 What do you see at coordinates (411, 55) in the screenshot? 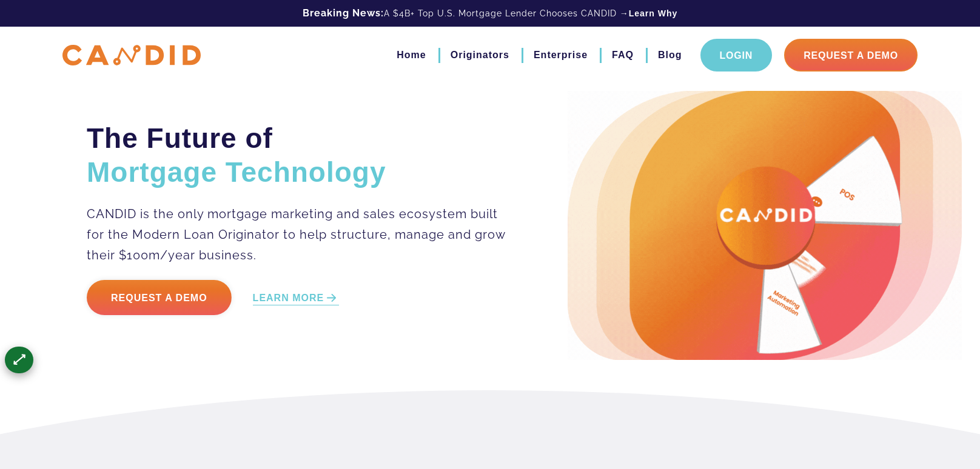
I see `a: Home` at bounding box center [411, 55].